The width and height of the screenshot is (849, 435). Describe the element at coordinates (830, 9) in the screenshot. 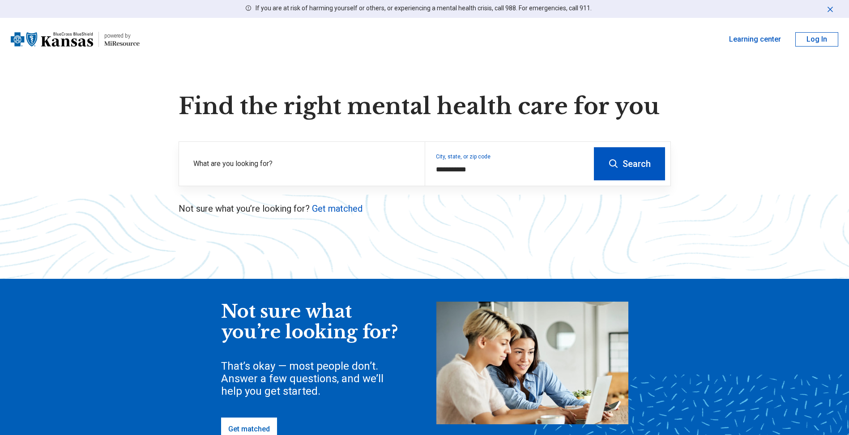

I see `button: Dismiss` at that location.